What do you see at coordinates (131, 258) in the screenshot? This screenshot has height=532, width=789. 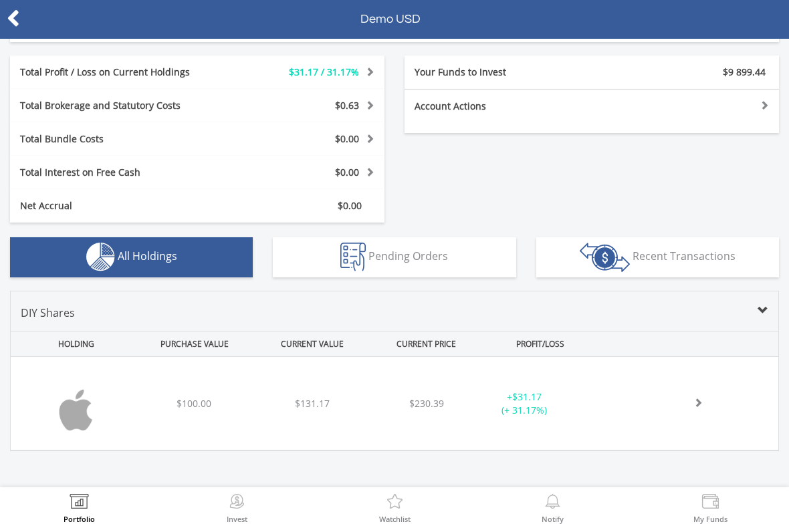 I see `button: All Holdings` at bounding box center [131, 258].